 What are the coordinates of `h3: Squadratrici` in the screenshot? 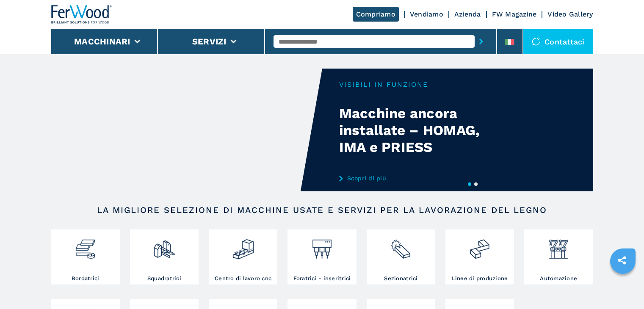 It's located at (165, 278).